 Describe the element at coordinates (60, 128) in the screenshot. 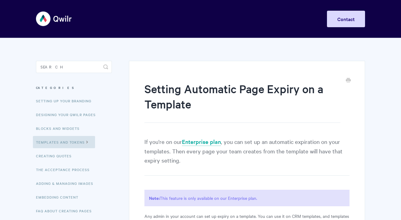

I see `a: Blocks and Widgets` at that location.